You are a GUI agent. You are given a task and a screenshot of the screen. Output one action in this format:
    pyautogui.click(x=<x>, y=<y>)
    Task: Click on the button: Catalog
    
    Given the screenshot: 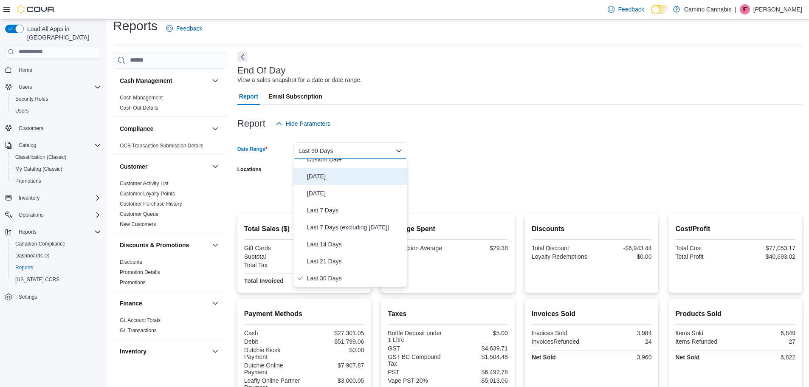 What is the action you would take?
    pyautogui.click(x=53, y=145)
    